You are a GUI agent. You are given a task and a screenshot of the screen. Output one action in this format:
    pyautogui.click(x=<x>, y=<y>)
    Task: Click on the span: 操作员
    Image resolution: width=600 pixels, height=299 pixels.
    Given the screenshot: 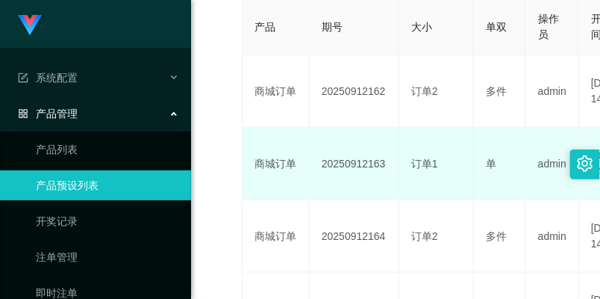 What is the action you would take?
    pyautogui.click(x=549, y=26)
    